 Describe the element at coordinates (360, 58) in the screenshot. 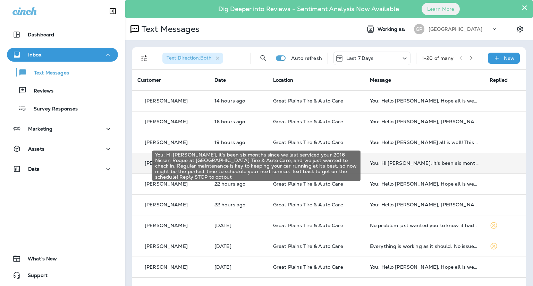

I see `p: Last 7 Days` at that location.